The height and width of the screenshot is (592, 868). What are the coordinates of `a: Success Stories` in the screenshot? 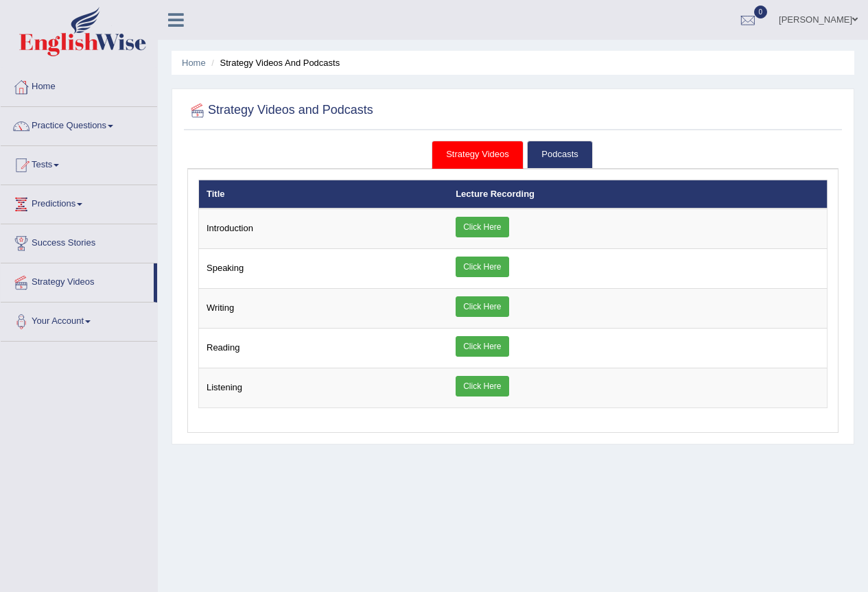 It's located at (79, 242).